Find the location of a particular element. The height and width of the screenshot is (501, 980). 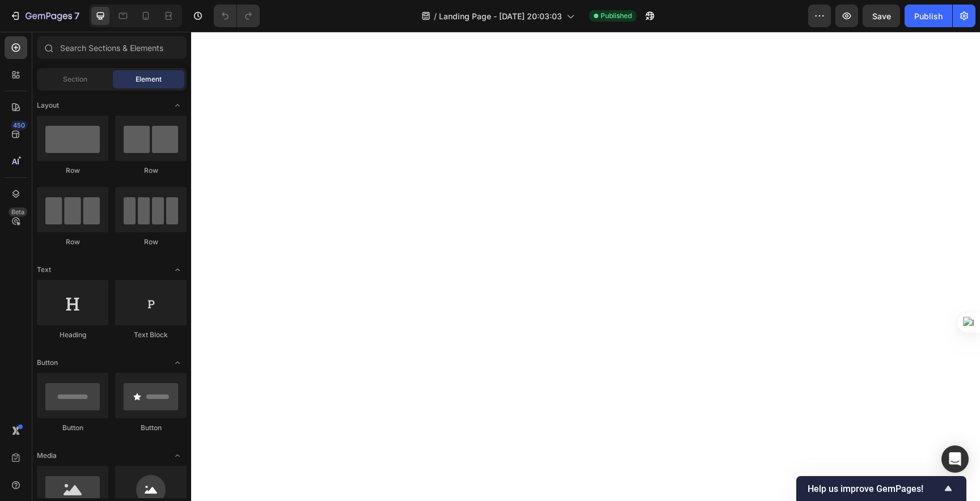

button: Publish is located at coordinates (929, 16).